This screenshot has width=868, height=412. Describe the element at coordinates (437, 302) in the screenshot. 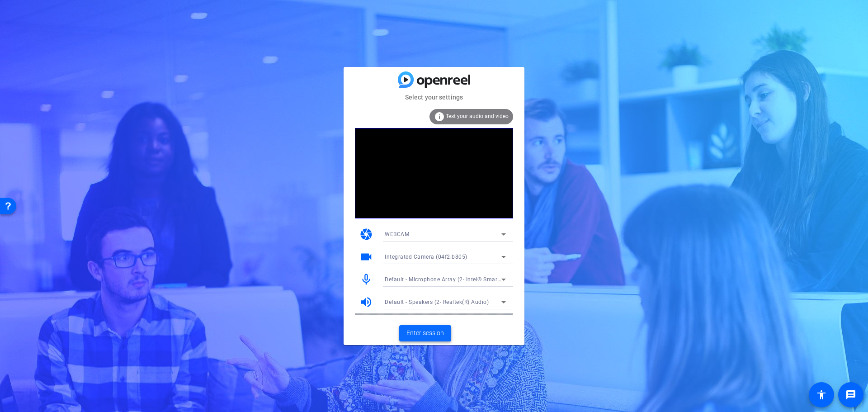

I see `span: Default - Speakers (2- Realtek(R) Audio)` at that location.